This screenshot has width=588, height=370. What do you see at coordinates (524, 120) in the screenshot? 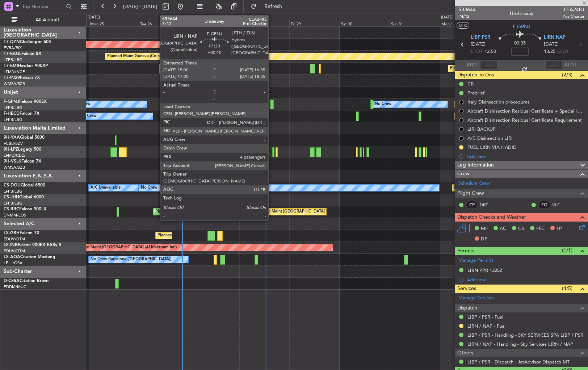
I see `div: Aircraft Disinsection Residual Certificate Requirement` at bounding box center [524, 120].